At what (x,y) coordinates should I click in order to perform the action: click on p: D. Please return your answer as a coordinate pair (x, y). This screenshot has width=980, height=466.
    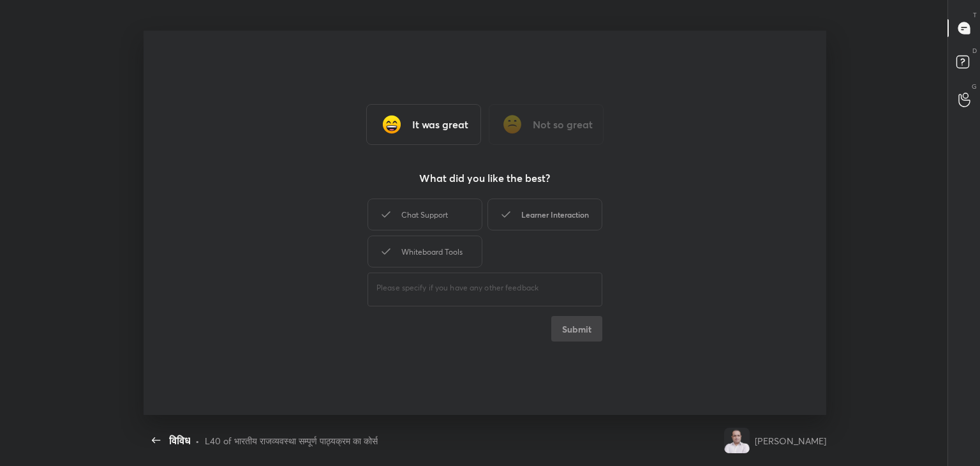
    Looking at the image, I should click on (974, 51).